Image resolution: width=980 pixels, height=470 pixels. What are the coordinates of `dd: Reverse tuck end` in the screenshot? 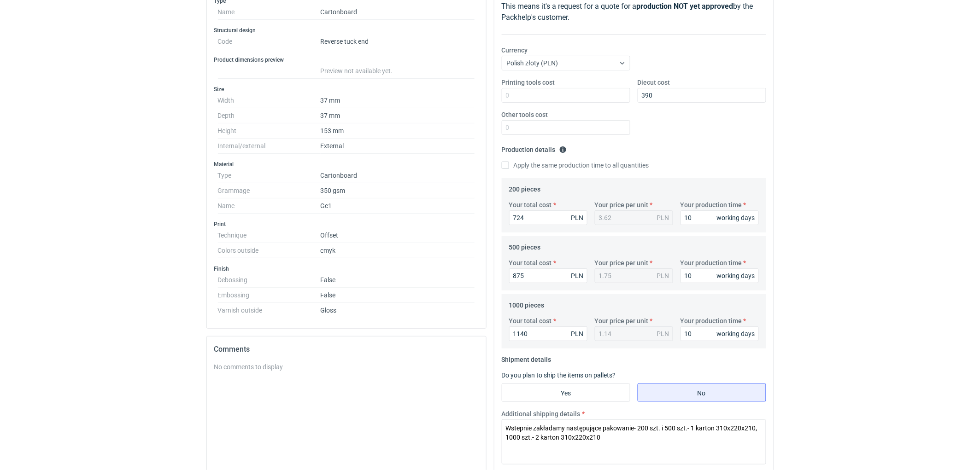 It's located at (398, 42).